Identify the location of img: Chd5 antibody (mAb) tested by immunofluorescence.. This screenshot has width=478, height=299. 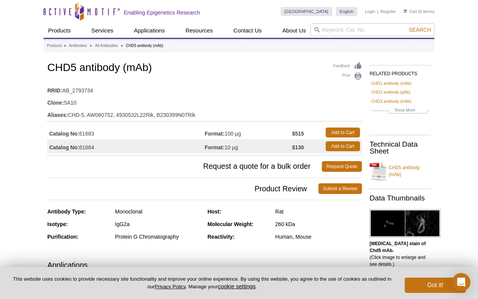
(405, 223).